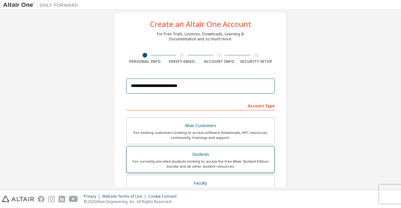 The width and height of the screenshot is (401, 208). What do you see at coordinates (200, 155) in the screenshot?
I see `div: Students` at bounding box center [200, 155].